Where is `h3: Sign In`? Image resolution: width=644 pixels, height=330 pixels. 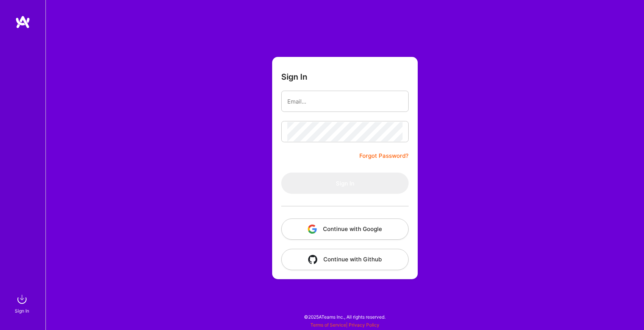 h3: Sign In is located at coordinates (294, 77).